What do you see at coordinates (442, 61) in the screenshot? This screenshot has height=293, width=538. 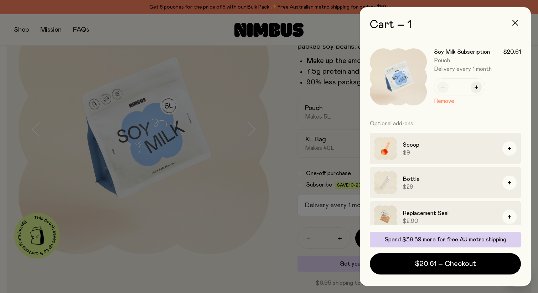 I see `span: Pouch` at bounding box center [442, 61].